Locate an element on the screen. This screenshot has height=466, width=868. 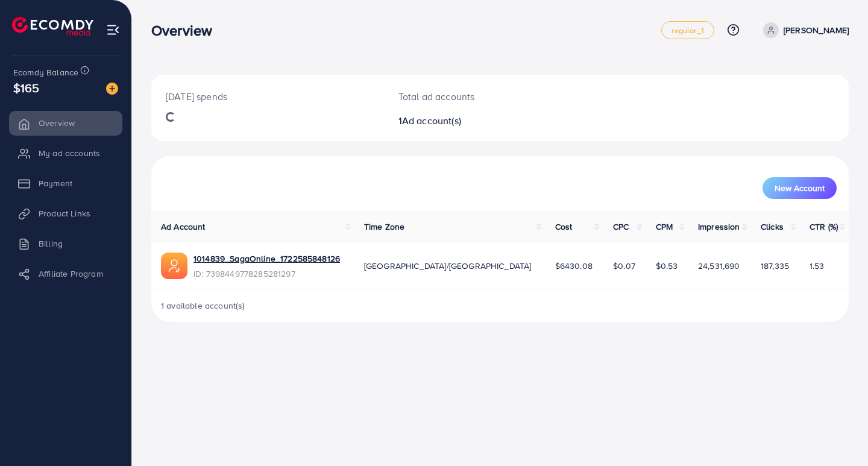
span: Ad Account is located at coordinates (183, 227).